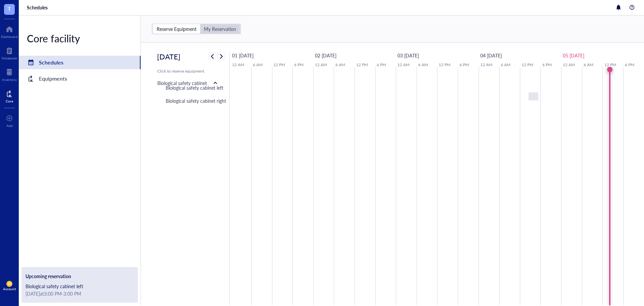 The height and width of the screenshot is (306, 644). I want to click on a: Equipments, so click(79, 78).